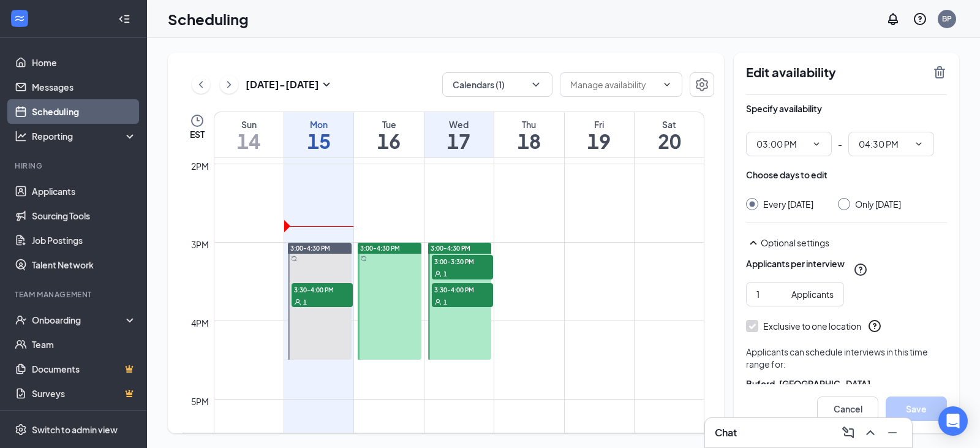 The width and height of the screenshot is (980, 448). What do you see at coordinates (84, 191) in the screenshot?
I see `a: Applicants` at bounding box center [84, 191].